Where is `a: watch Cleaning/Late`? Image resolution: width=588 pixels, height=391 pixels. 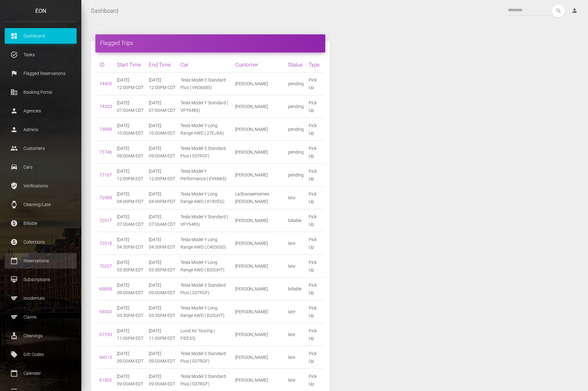 a: watch Cleaning/Late is located at coordinates (41, 205).